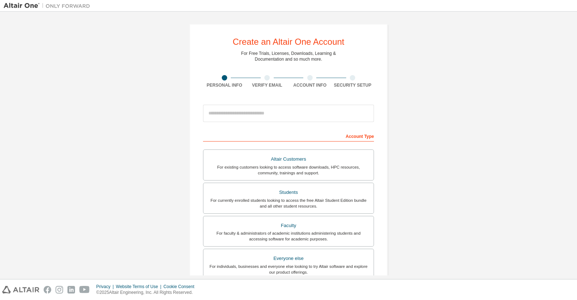  Describe the element at coordinates (147, 292) in the screenshot. I see `p: © 2025 Altair Engineering, Inc. All Rights Reserved.` at that location.